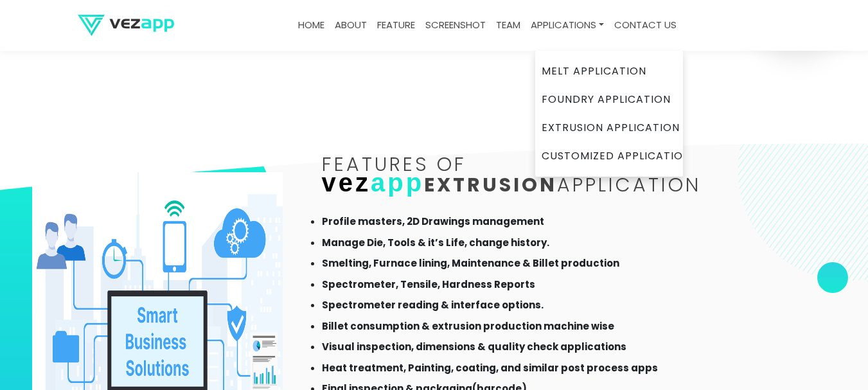 This screenshot has height=390, width=868. What do you see at coordinates (557, 347) in the screenshot?
I see `li: Visual inspection, dimensions & quality check applications` at bounding box center [557, 347].